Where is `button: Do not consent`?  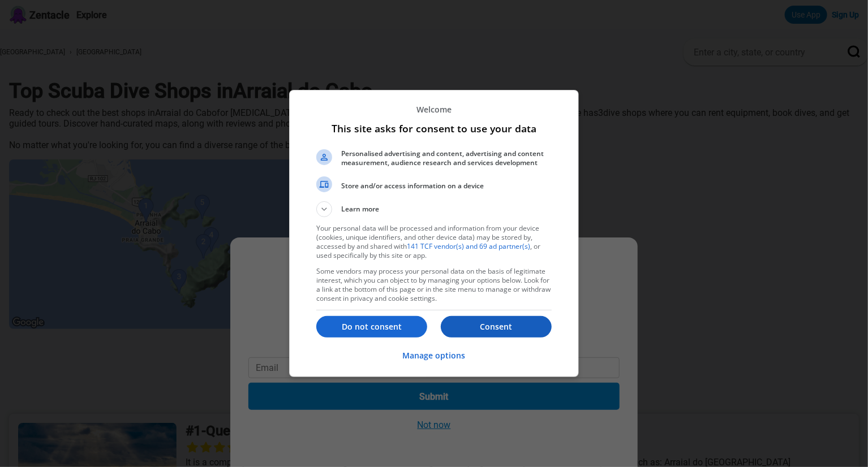
button: Do not consent is located at coordinates (372, 327).